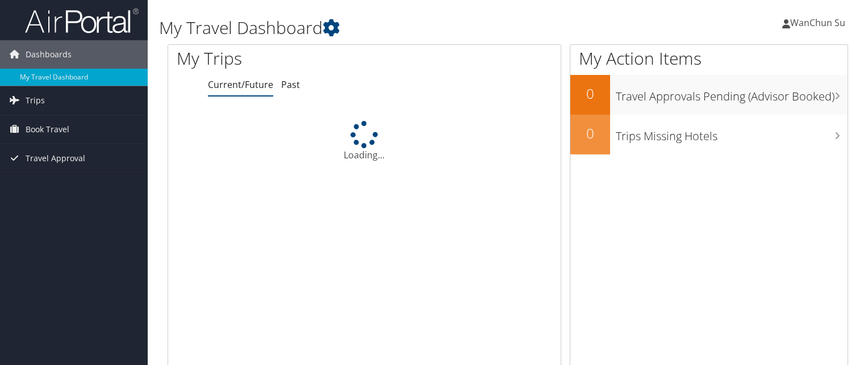 This screenshot has width=868, height=365. I want to click on a: 0Trips Missing Hotels, so click(709, 135).